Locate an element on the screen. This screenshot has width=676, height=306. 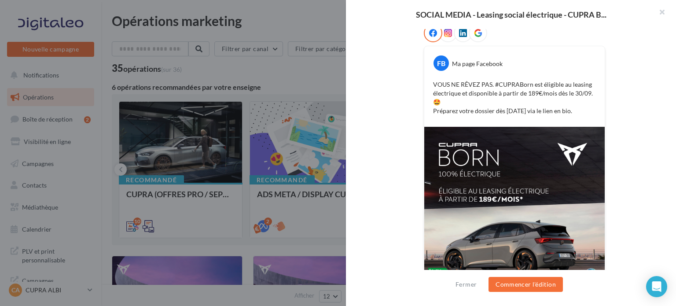
p: VOUS NE RÊVEZ PAS. #CUPRABorn est éligible au leasing électrique et disponible à partir de 189€/m... is located at coordinates (514, 98).